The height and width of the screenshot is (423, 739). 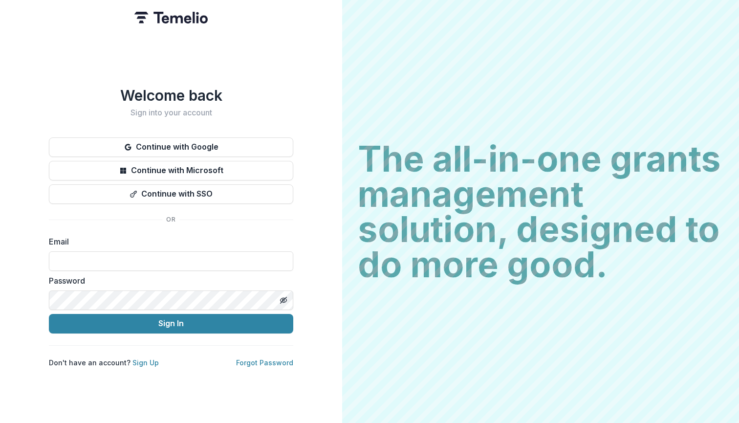 What do you see at coordinates (171, 147) in the screenshot?
I see `button: Continue with Google` at bounding box center [171, 147].